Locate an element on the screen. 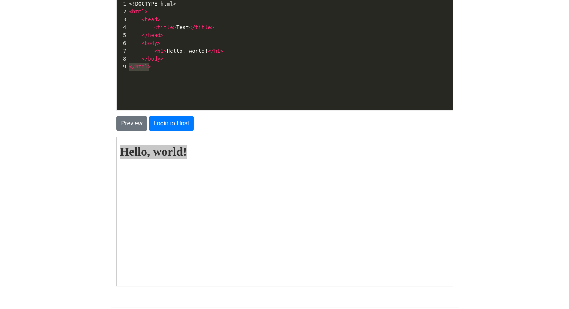  button: Preview is located at coordinates (132, 124).